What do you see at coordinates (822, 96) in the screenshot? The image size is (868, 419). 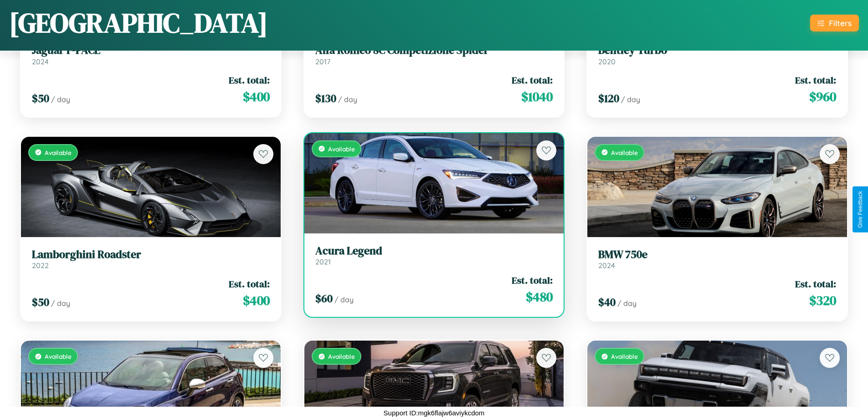 I see `span: $ 960` at bounding box center [822, 96].